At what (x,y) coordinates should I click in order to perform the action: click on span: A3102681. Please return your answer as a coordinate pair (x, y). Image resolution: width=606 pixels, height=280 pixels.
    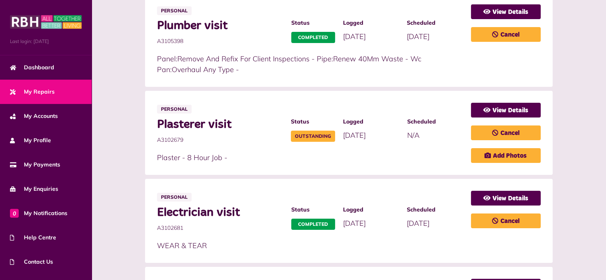
    Looking at the image, I should click on (220, 228).